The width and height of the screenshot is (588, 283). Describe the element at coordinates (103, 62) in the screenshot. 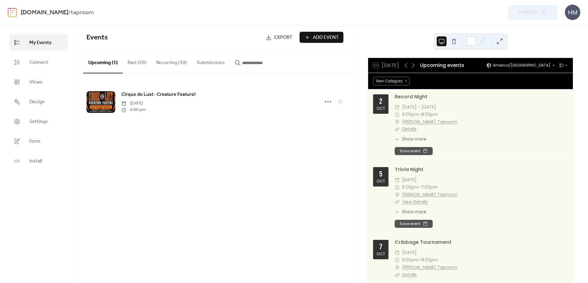

I see `button: Upcoming (1)` at that location.